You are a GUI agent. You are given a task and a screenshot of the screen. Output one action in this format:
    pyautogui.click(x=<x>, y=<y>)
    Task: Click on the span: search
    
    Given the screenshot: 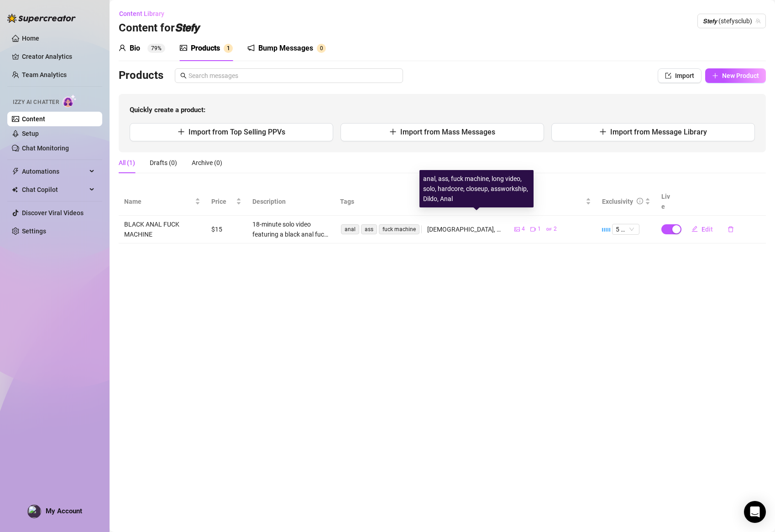 What is the action you would take?
    pyautogui.click(x=183, y=75)
    